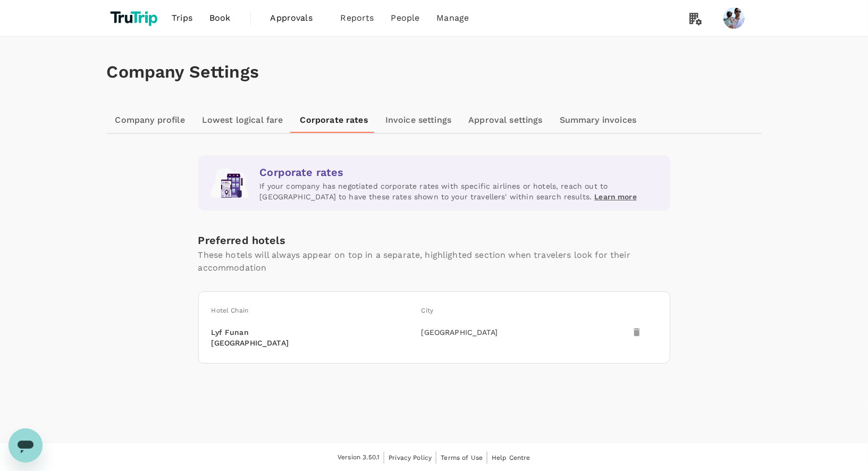 The height and width of the screenshot is (471, 868). I want to click on span: Manage, so click(452, 18).